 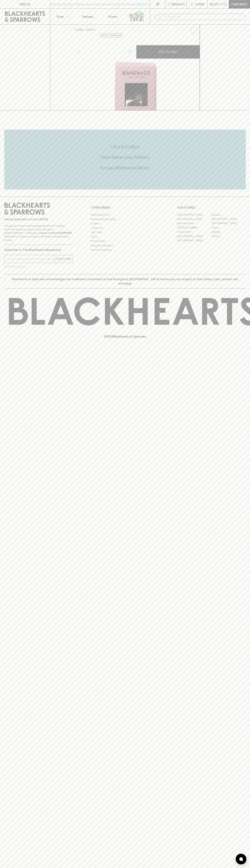 What do you see at coordinates (195, 232) in the screenshot?
I see `a: Fitzroy North` at bounding box center [195, 232].